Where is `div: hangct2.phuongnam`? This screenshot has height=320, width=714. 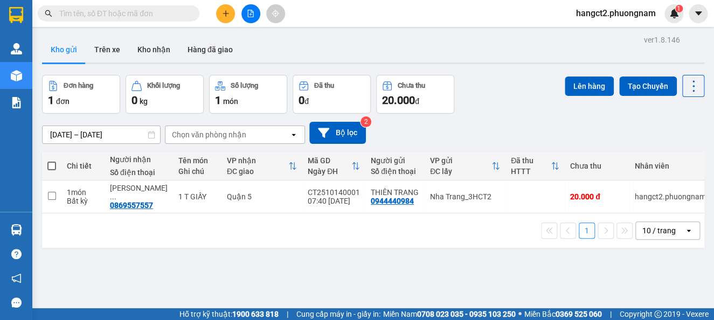
div: hangct2.phuongnam is located at coordinates (671, 197).